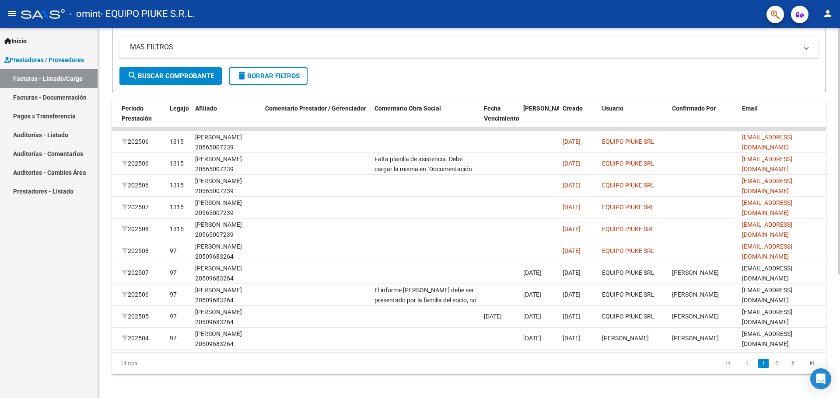 This screenshot has height=398, width=840. What do you see at coordinates (171, 76) in the screenshot?
I see `span: Buscar Comprobante` at bounding box center [171, 76].